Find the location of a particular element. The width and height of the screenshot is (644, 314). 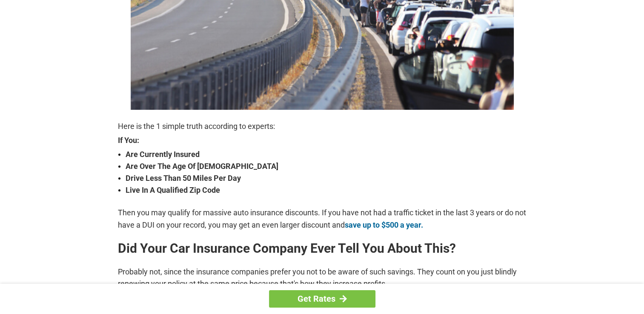

h2: Did Your Car Insurance Company Ever Tell You About This? is located at coordinates (322, 248).